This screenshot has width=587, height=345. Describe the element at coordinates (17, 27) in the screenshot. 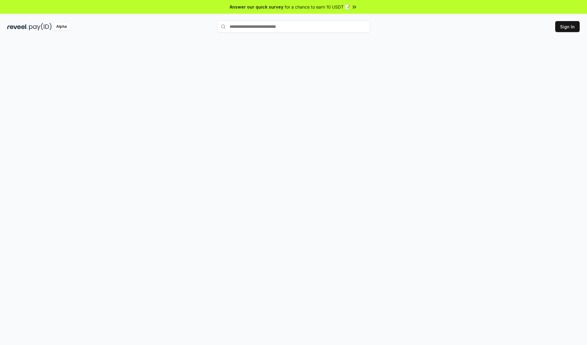

I see `img: reveel_dark` at that location.